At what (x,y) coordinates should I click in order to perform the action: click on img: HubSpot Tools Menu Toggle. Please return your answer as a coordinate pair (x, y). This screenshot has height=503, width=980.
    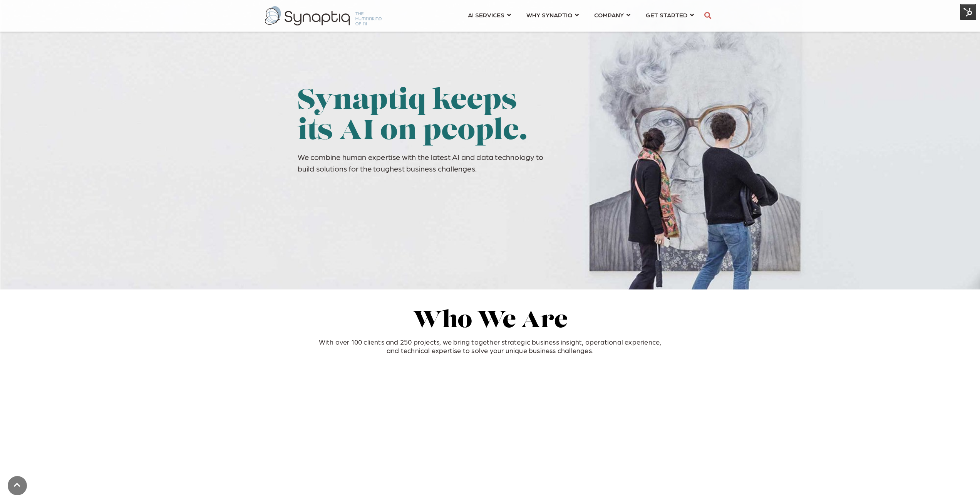
    Looking at the image, I should click on (968, 12).